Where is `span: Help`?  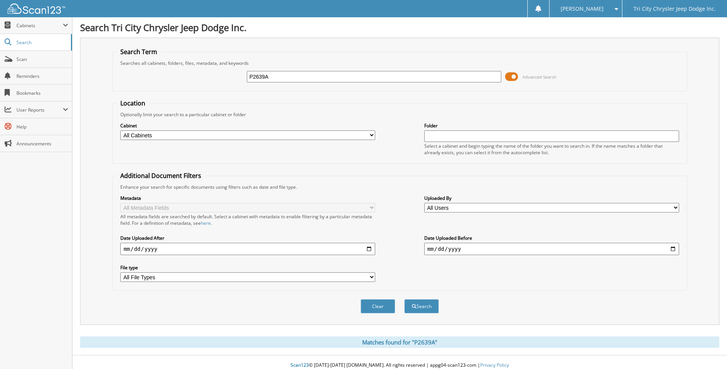 span: Help is located at coordinates (42, 126).